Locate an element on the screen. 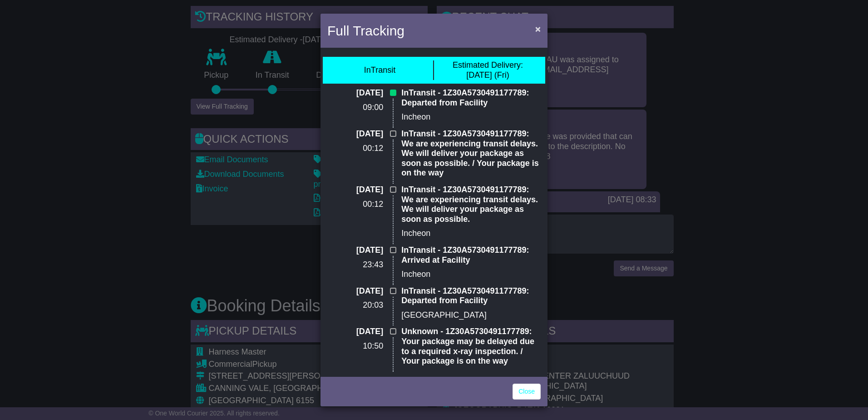 The width and height of the screenshot is (868, 420). a: Close is located at coordinates (527, 391).